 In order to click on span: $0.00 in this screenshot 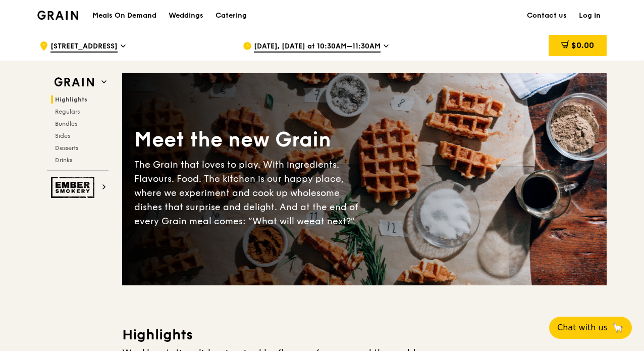, I will do `click(583, 45)`.